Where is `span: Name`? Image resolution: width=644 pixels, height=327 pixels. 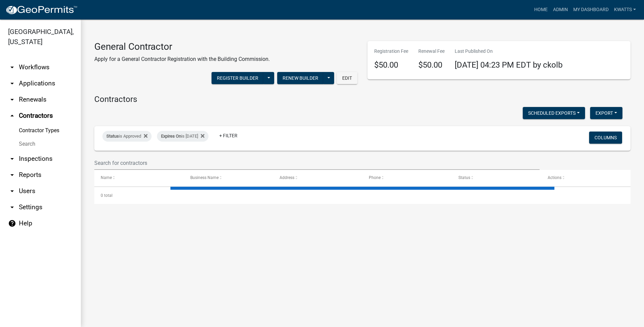
span: Name is located at coordinates (106, 178).